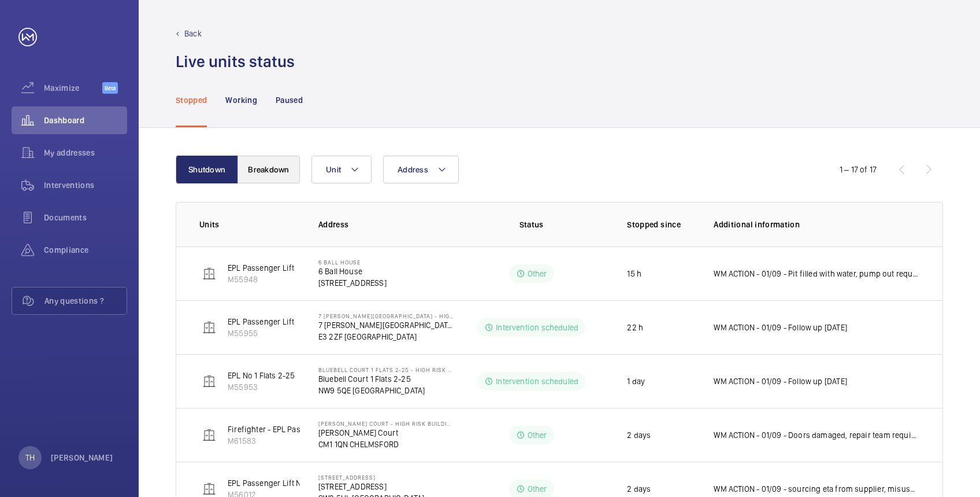 Image resolution: width=980 pixels, height=497 pixels. I want to click on p: Units, so click(250, 225).